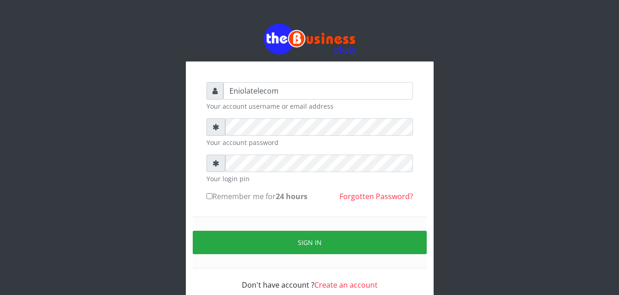 Image resolution: width=619 pixels, height=295 pixels. Describe the element at coordinates (376, 196) in the screenshot. I see `a: Forgotten Password?` at that location.